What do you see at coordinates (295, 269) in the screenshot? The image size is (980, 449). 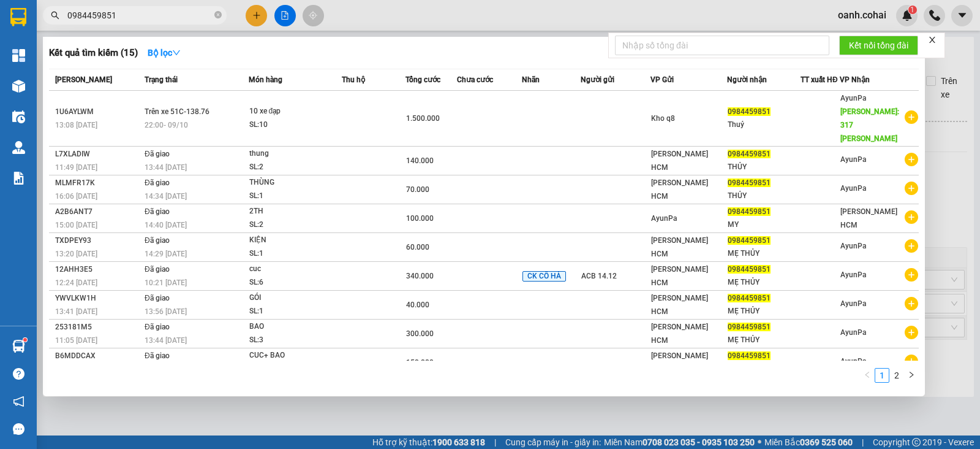 I see `div: cuc` at bounding box center [295, 269].